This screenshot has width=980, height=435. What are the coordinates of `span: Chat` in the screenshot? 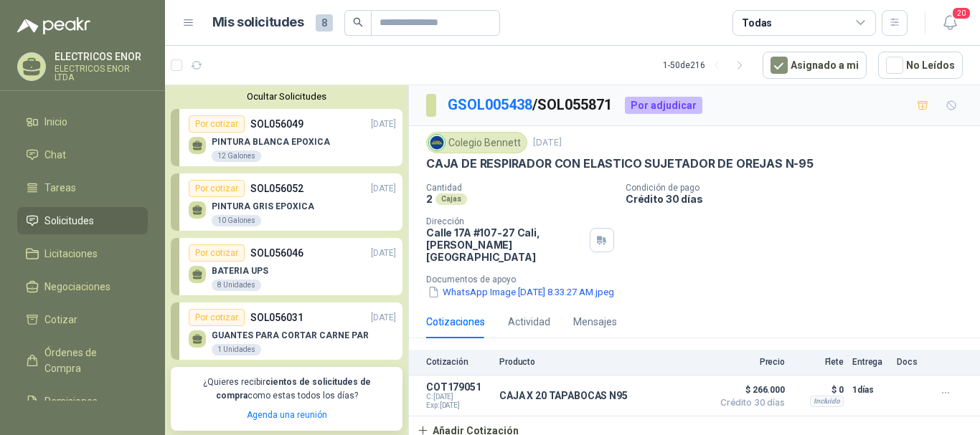 It's located at (55, 155).